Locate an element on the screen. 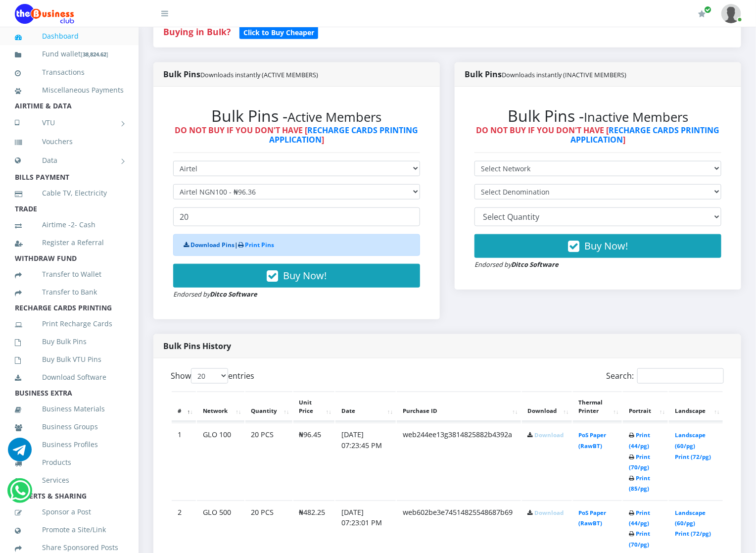  small: Downloads instantly (ACTIVE MEMBERS) is located at coordinates (259, 74).